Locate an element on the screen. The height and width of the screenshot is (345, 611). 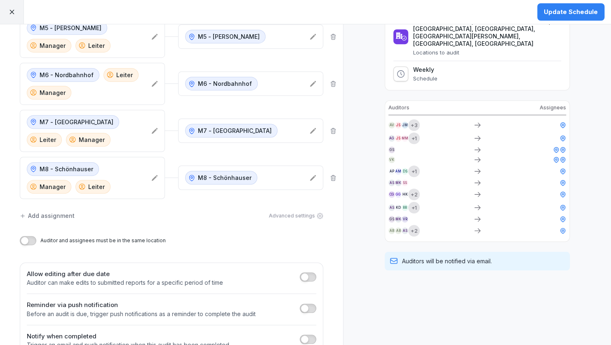
div: DS is located at coordinates (405, 171).